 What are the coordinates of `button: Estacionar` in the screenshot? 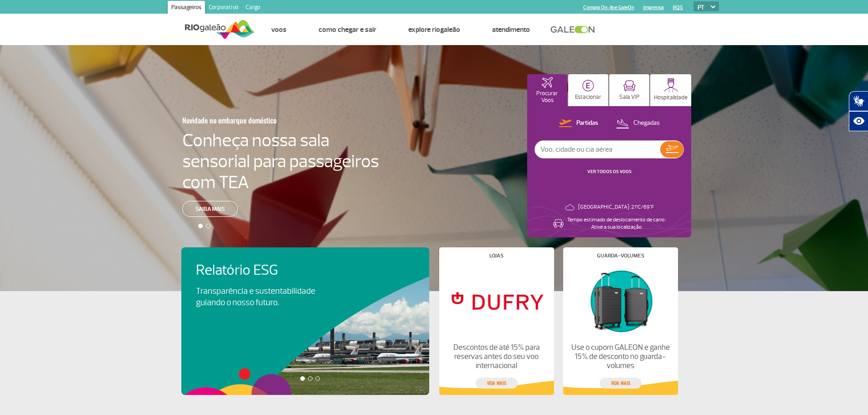 It's located at (588, 90).